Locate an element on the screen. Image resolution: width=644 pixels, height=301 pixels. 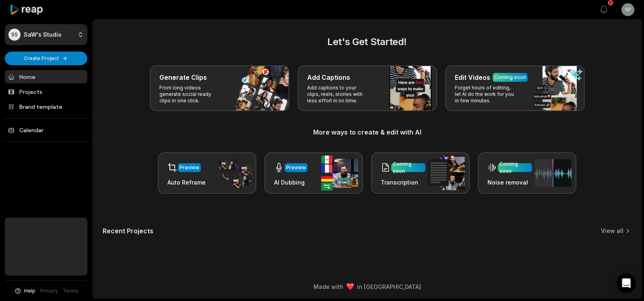
a: Brand template is located at coordinates (46, 107).